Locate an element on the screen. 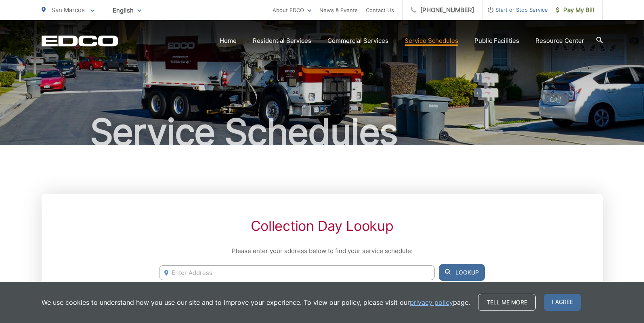 The width and height of the screenshot is (644, 323). a: News & Events is located at coordinates (338, 10).